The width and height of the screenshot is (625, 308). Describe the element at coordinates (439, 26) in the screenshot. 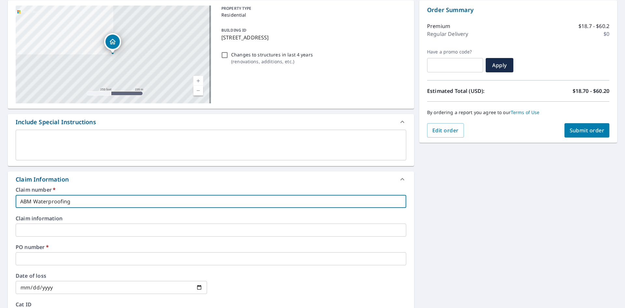

I see `p: Premium` at that location.